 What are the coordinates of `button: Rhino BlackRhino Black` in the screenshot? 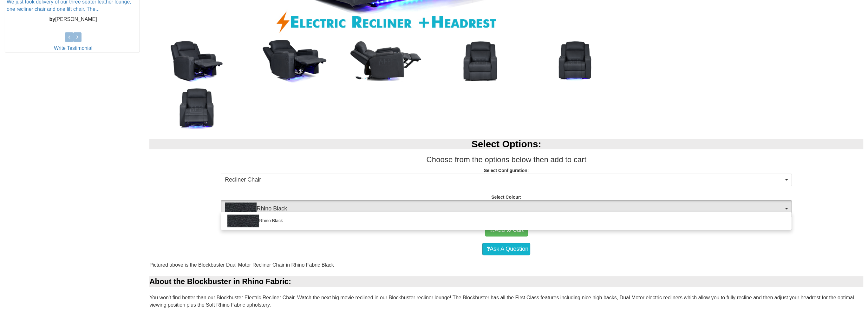 It's located at (506, 209).